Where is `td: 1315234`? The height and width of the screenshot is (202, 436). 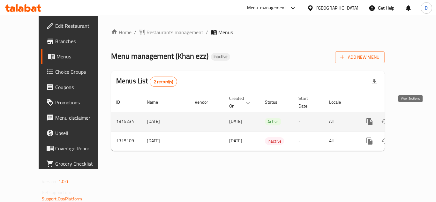
td: 1315234 is located at coordinates (126, 121).